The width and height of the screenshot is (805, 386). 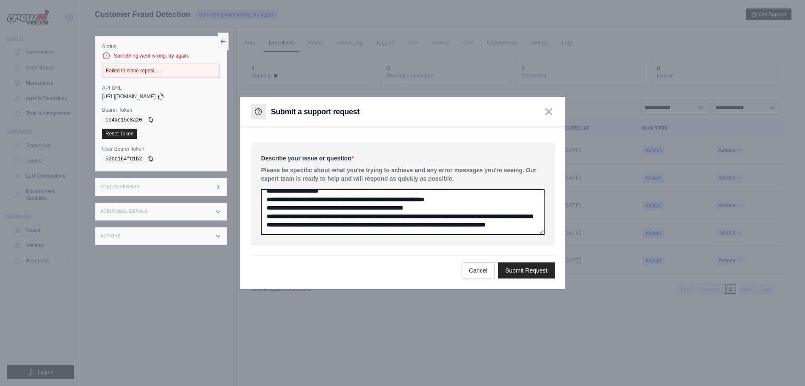 What do you see at coordinates (110, 236) in the screenshot?
I see `h3: Actions` at bounding box center [110, 236].